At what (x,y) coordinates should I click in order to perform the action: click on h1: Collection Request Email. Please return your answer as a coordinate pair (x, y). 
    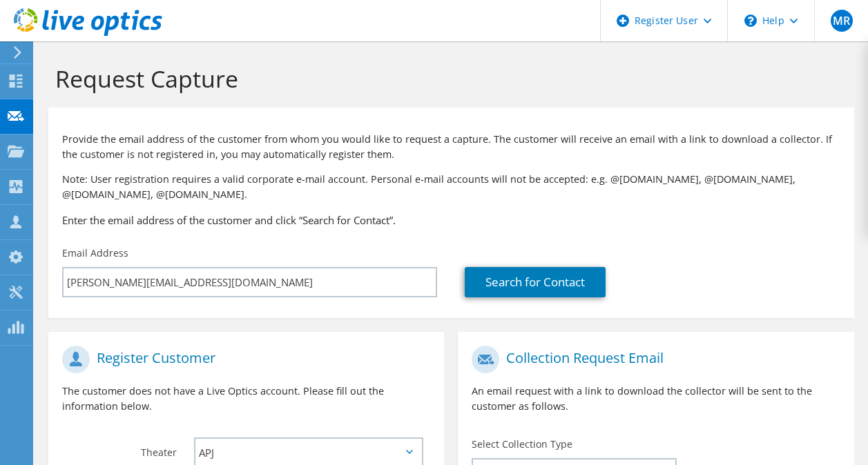
    Looking at the image, I should click on (652, 360).